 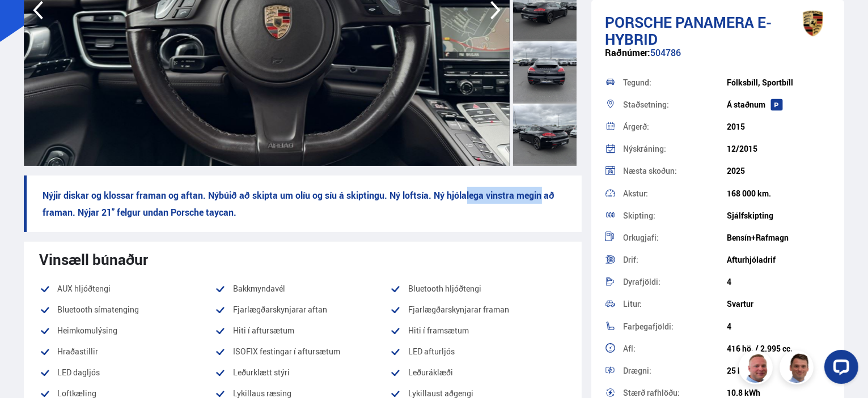 What do you see at coordinates (757, 369) in the screenshot?
I see `img: siFngHWaQ9KaOqBr.png` at bounding box center [757, 369].